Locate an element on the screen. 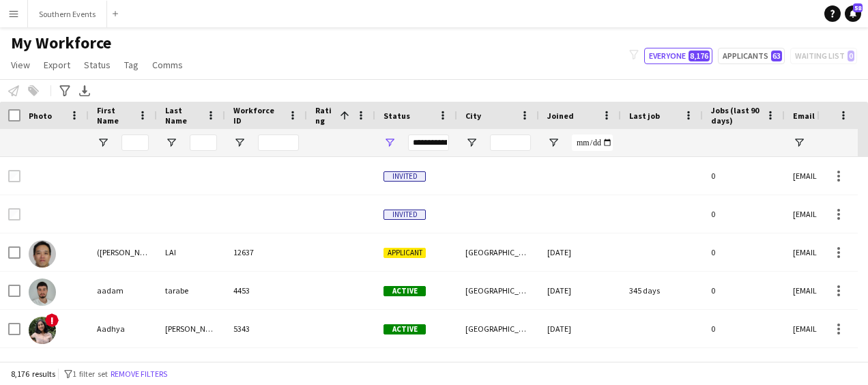 Image resolution: width=868 pixels, height=385 pixels. div: 5343 is located at coordinates (266, 328).